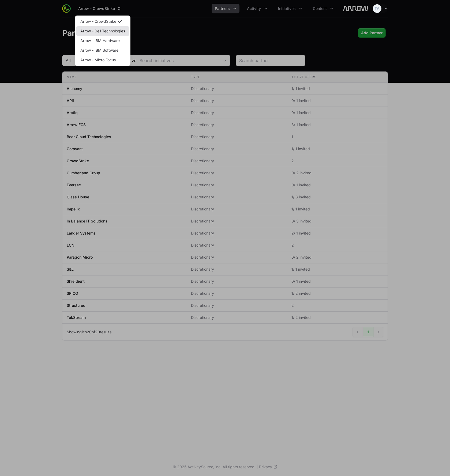 This screenshot has width=450, height=476. I want to click on a: Arrow - IBM Software, so click(103, 50).